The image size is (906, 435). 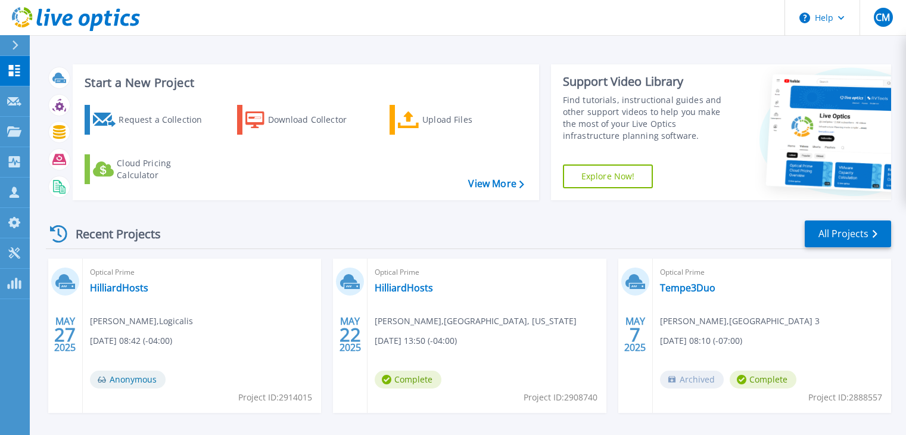 I want to click on div: Recent Projects, so click(x=111, y=233).